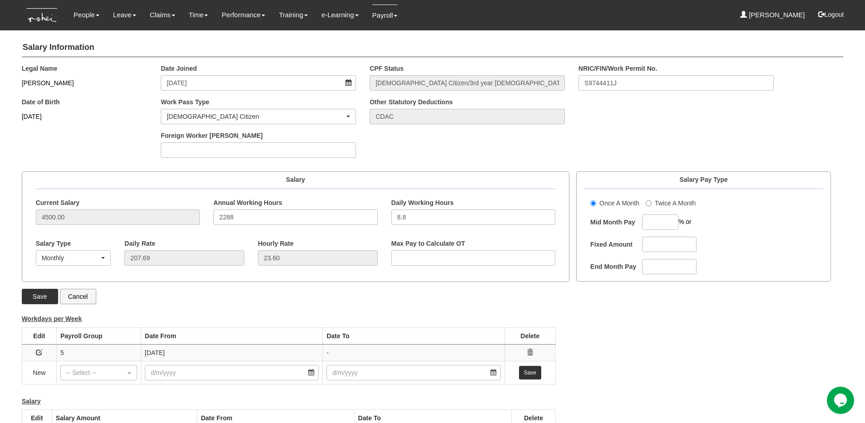  Describe the element at coordinates (162, 15) in the screenshot. I see `a: Claims` at that location.